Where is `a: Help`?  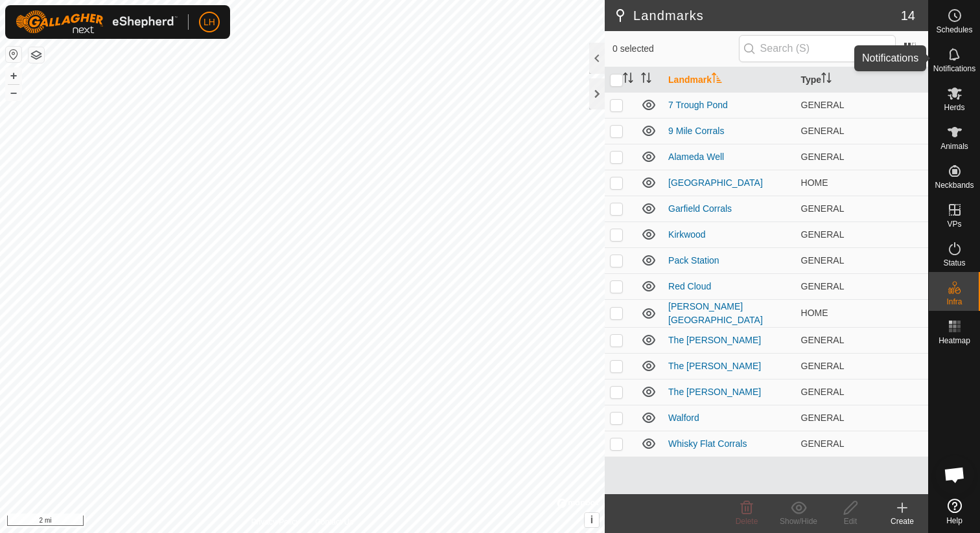
a: Help is located at coordinates (954, 512).